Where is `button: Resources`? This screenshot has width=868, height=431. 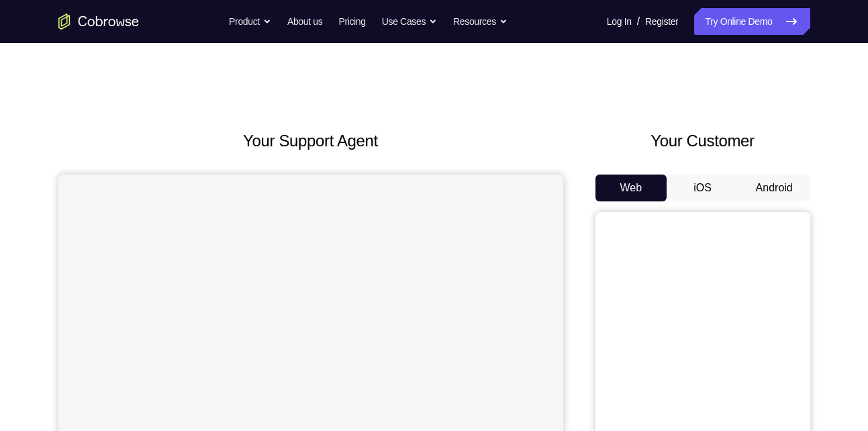 button: Resources is located at coordinates (480, 21).